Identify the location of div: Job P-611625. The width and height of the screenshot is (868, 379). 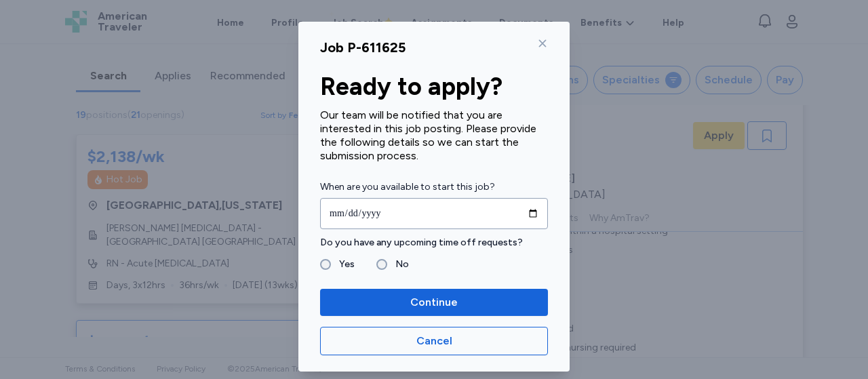
(363, 47).